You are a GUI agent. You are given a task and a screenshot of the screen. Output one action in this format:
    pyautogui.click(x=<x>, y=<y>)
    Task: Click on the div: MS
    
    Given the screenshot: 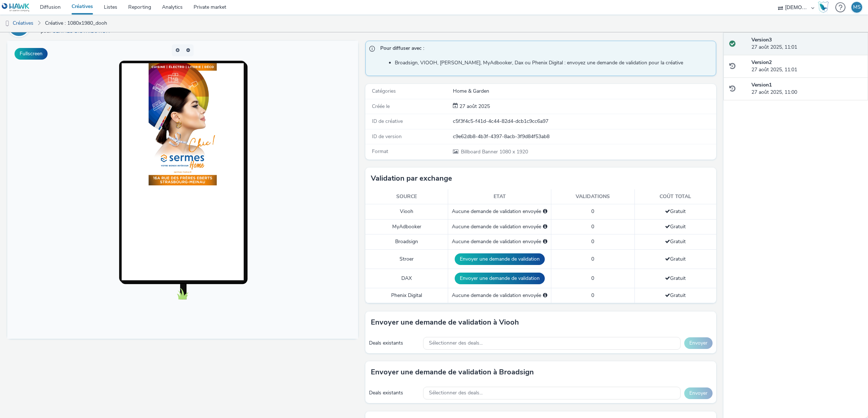 What is the action you would take?
    pyautogui.click(x=857, y=7)
    